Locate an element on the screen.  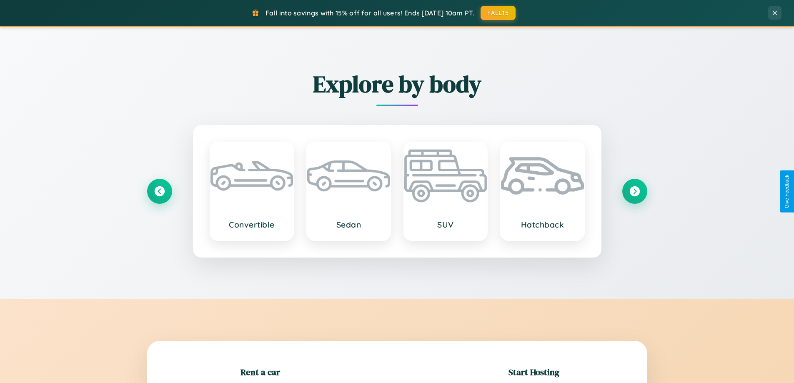
h2: Explore by body is located at coordinates (397, 84).